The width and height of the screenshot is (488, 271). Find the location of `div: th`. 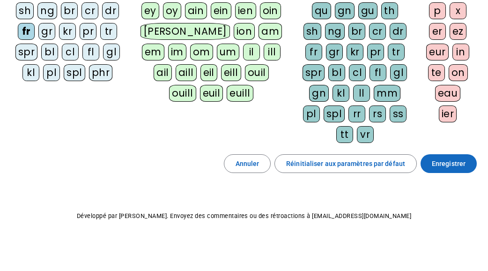

div: th is located at coordinates (390, 11).